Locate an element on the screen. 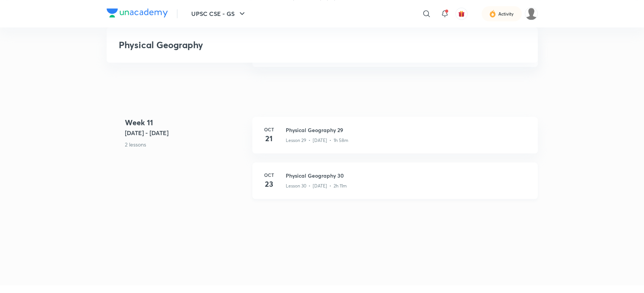 Image resolution: width=644 pixels, height=293 pixels. h4: Week 11 is located at coordinates (186, 122).